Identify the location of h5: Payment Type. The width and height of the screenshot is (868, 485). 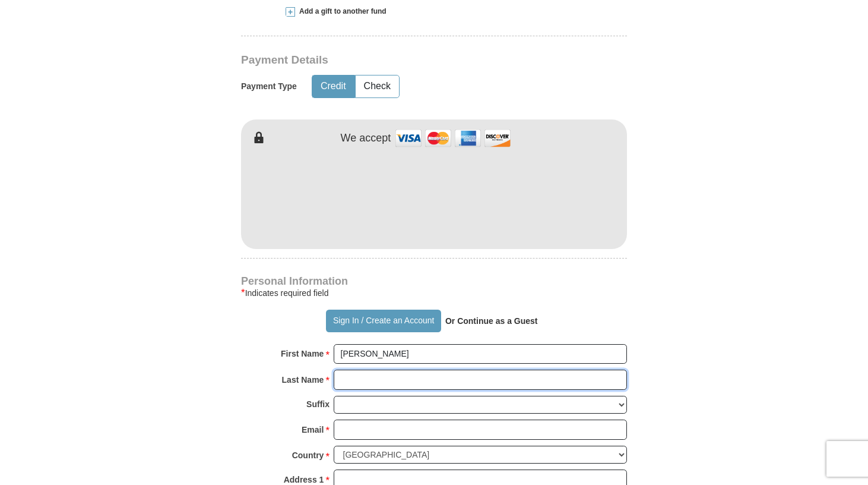
(269, 86).